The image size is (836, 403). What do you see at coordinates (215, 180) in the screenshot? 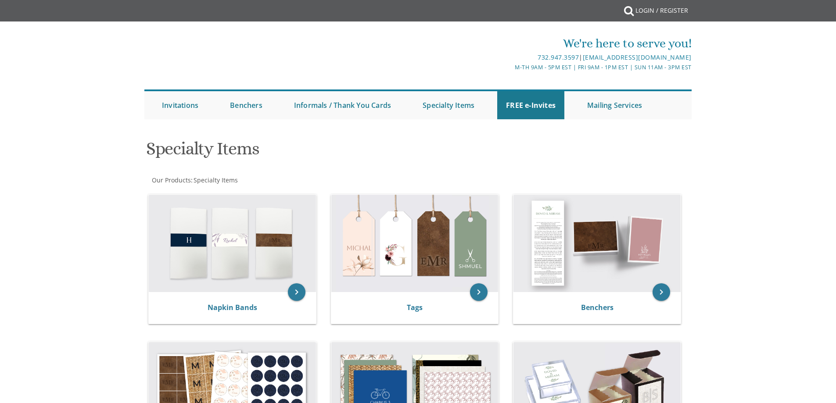
I see `span: Specialty Items` at bounding box center [215, 180].